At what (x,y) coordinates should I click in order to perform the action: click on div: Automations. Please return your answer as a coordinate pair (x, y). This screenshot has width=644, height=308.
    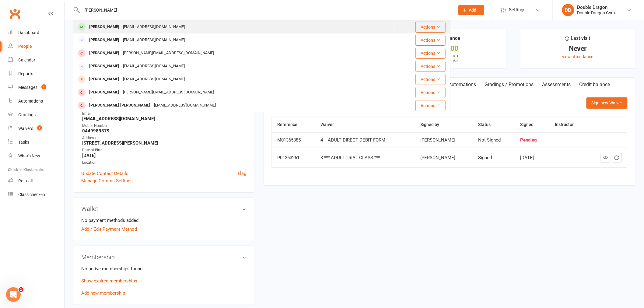
    Looking at the image, I should click on (31, 101).